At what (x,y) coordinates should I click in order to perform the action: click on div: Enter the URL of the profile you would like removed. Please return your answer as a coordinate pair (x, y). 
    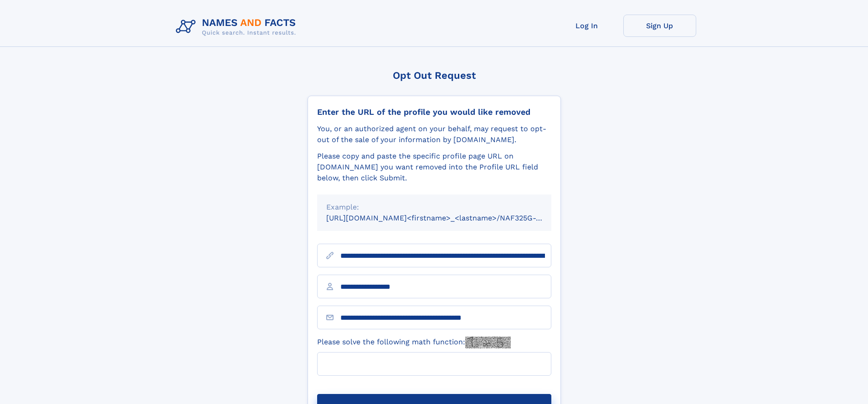
    Looking at the image, I should click on (434, 112).